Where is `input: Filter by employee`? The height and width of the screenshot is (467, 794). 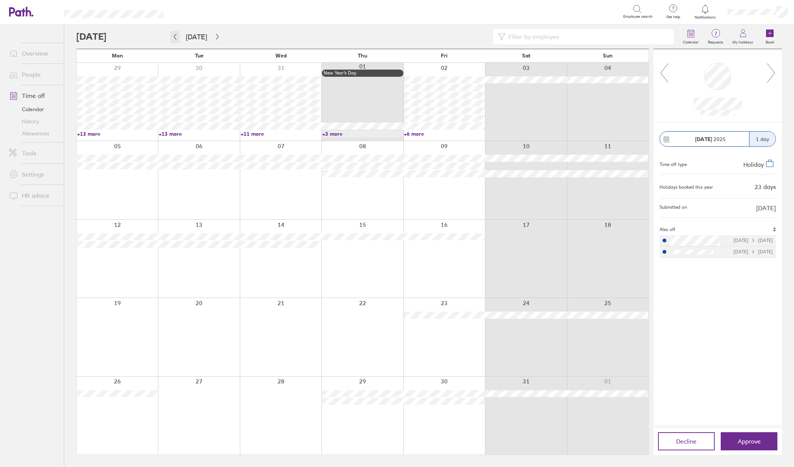
input: Filter by employee is located at coordinates (588, 37).